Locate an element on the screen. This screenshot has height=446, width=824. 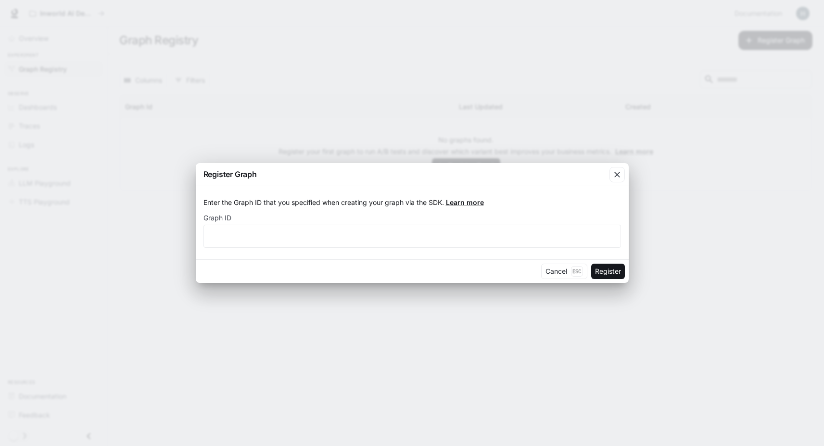
p: Esc is located at coordinates (577, 271).